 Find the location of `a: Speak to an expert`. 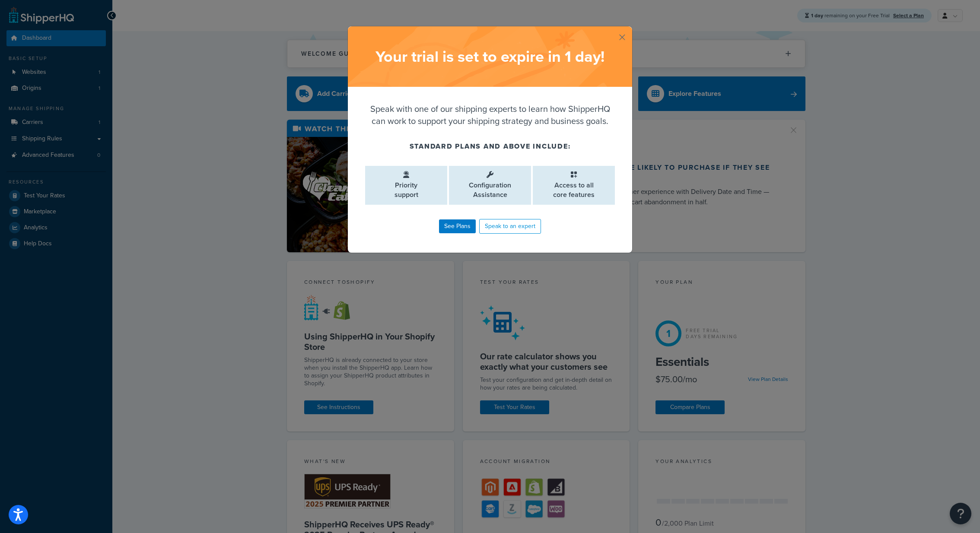

a: Speak to an expert is located at coordinates (510, 226).